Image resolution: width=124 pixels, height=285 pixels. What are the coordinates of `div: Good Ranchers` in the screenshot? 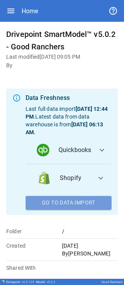 It's located at (112, 282).